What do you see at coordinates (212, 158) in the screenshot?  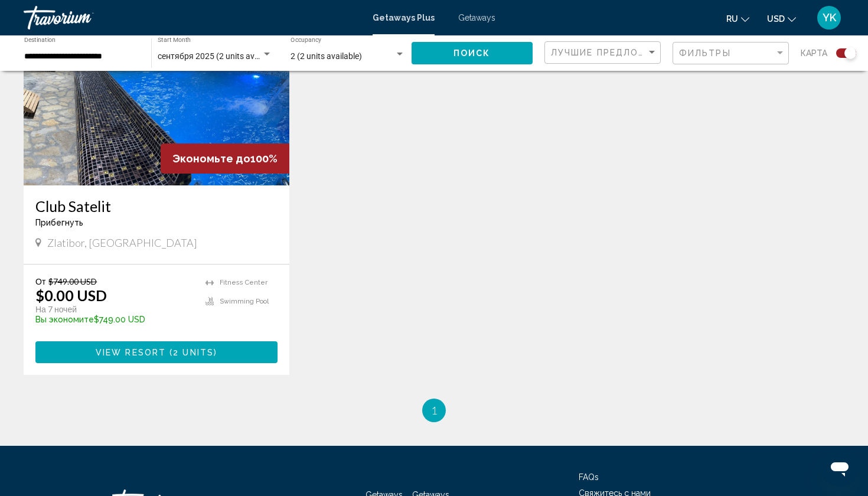 I see `span: Экономьте до` at bounding box center [212, 158].